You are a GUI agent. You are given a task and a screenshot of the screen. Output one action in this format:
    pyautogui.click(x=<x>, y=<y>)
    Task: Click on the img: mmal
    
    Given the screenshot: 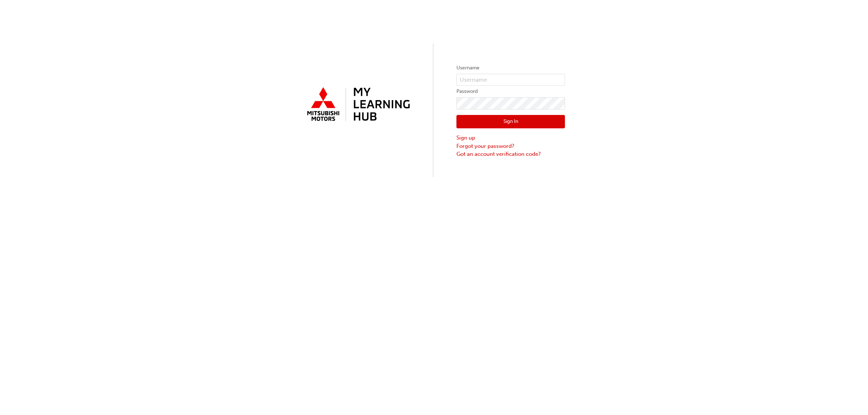 What is the action you would take?
    pyautogui.click(x=358, y=105)
    